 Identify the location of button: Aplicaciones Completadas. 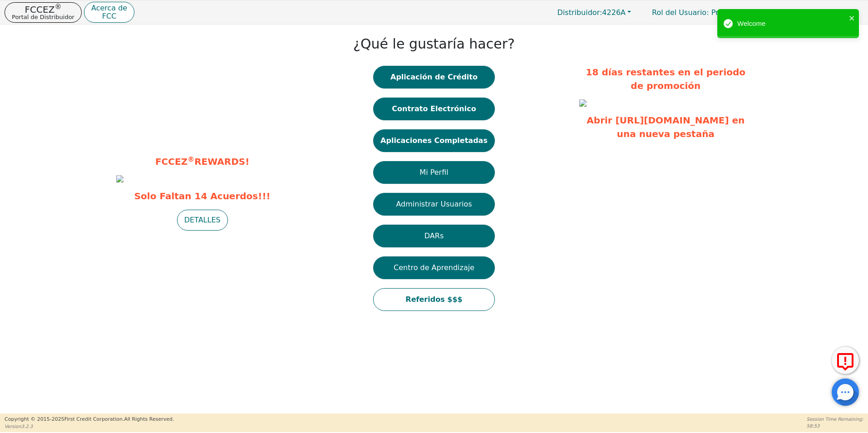
(434, 141).